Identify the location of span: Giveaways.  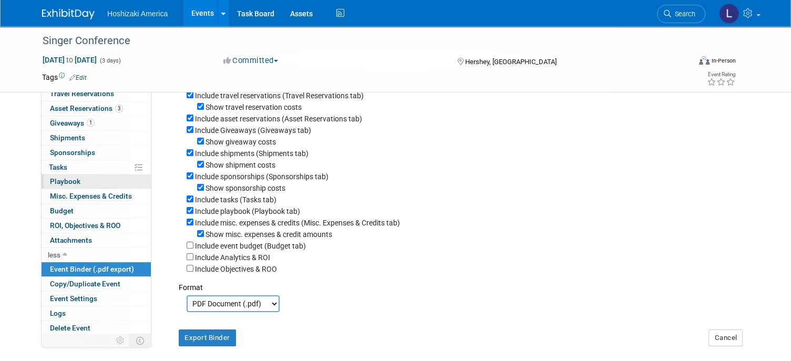
(72, 123).